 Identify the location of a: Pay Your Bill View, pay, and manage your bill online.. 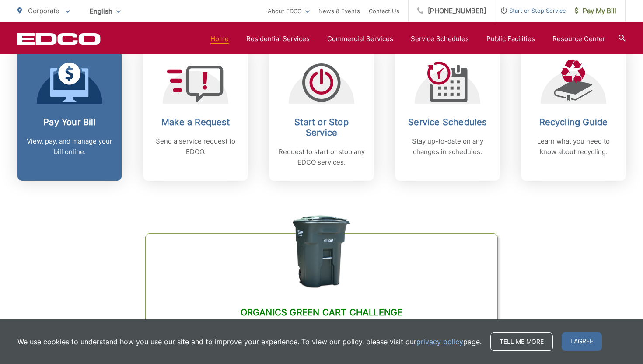
(70, 114).